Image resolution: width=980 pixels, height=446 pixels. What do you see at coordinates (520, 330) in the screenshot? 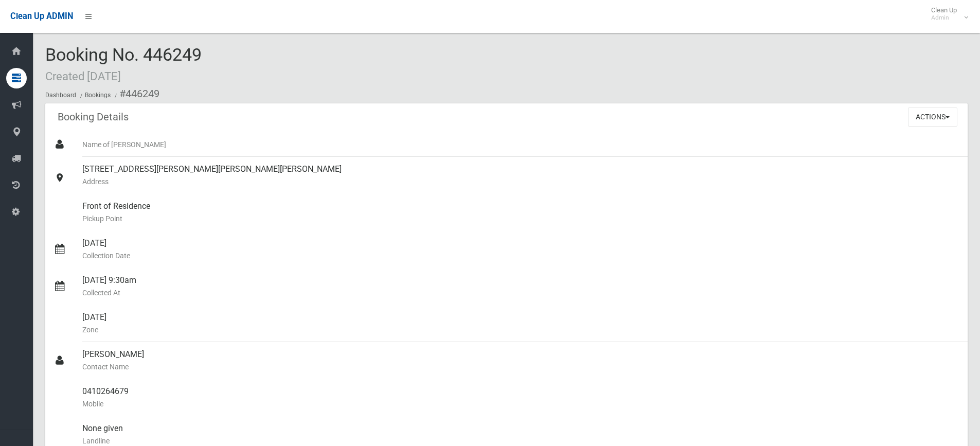
I see `small: Zone` at bounding box center [520, 330].